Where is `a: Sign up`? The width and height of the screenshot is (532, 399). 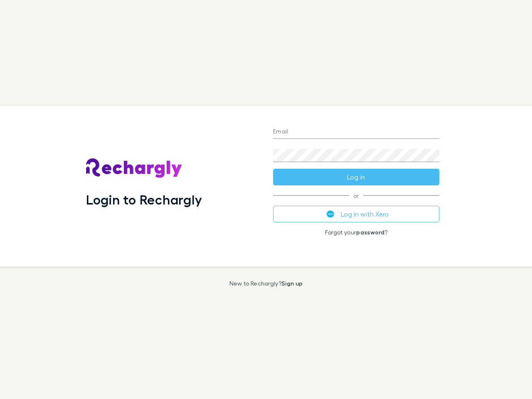
a: Sign up is located at coordinates (291, 283).